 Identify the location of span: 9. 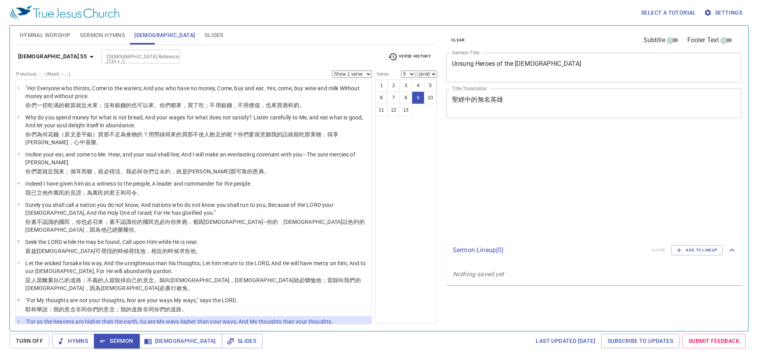
(18, 321).